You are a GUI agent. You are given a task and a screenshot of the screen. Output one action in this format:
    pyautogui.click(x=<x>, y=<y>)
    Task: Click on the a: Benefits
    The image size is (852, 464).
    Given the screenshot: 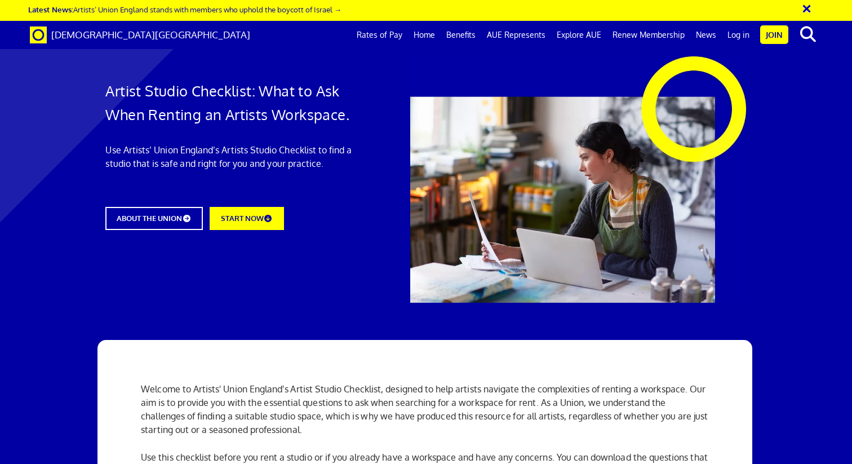 What is the action you would take?
    pyautogui.click(x=461, y=35)
    